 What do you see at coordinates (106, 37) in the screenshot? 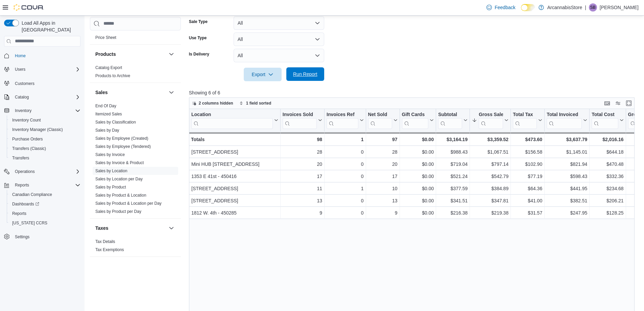
I see `span: Price Sheet` at bounding box center [106, 37].